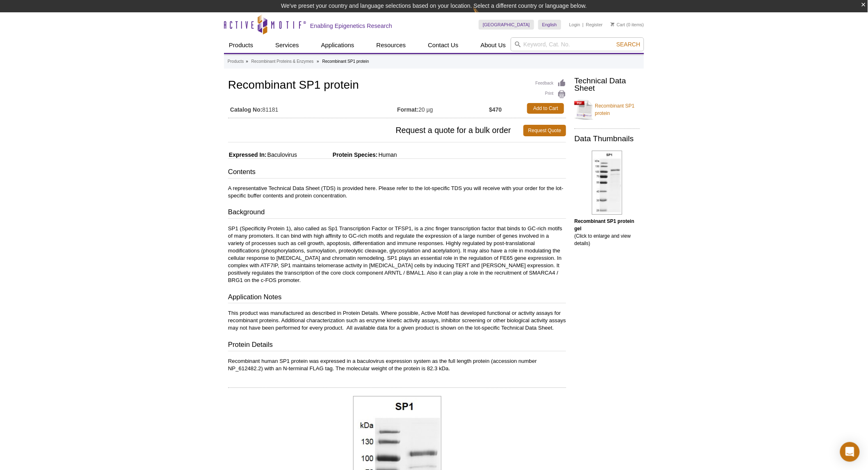 The width and height of the screenshot is (868, 470). What do you see at coordinates (617, 25) in the screenshot?
I see `a: Cart` at bounding box center [617, 25].